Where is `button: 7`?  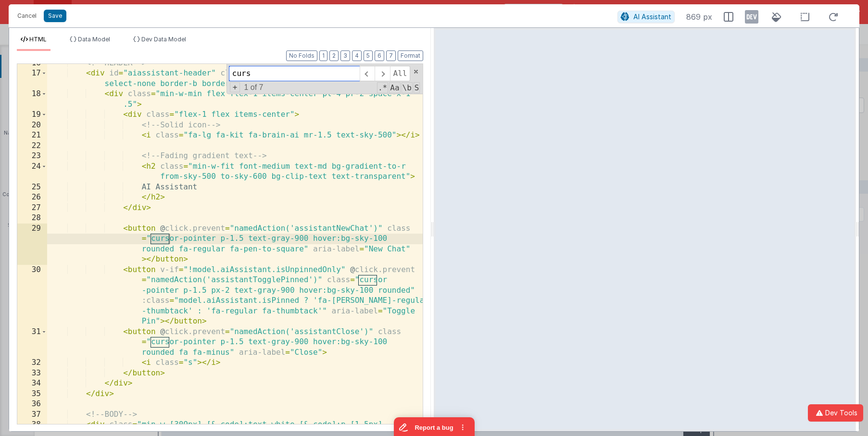
button: 7 is located at coordinates (391, 56).